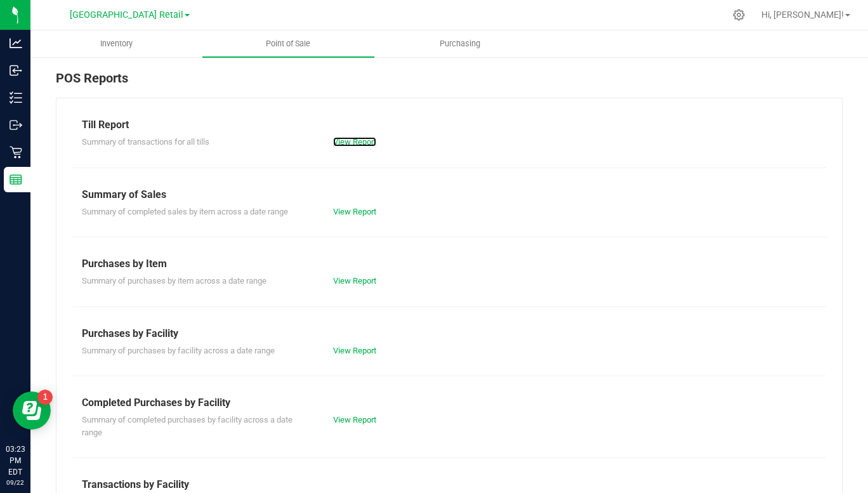 This screenshot has width=868, height=493. I want to click on div: Summary of Sales, so click(449, 194).